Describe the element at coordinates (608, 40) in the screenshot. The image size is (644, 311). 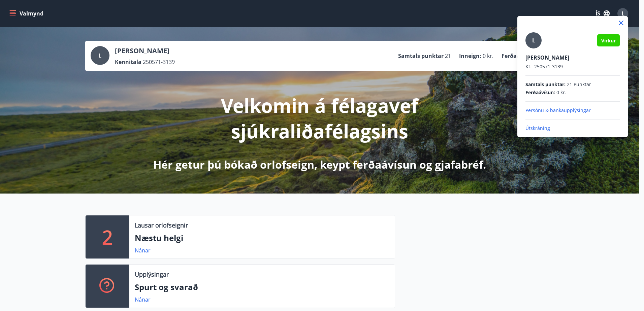
I see `span: Virkur` at that location.